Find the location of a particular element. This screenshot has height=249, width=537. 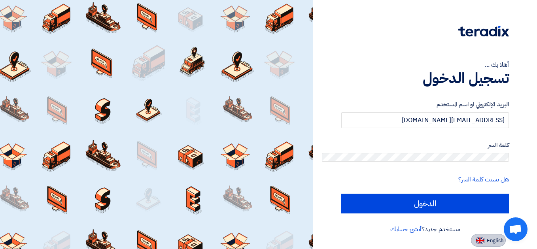

label: البريد الإلكتروني او اسم المستخدم is located at coordinates (425, 104).